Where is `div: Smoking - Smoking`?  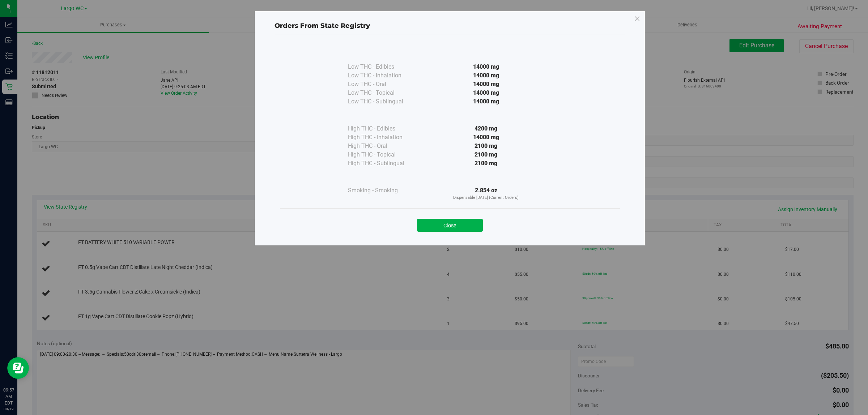
div: Smoking - Smoking is located at coordinates (384, 190).